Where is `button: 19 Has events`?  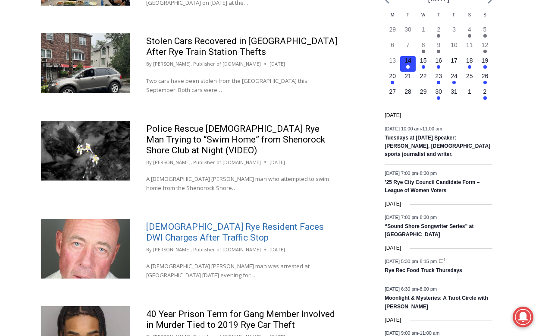 button: 19 Has events is located at coordinates (485, 64).